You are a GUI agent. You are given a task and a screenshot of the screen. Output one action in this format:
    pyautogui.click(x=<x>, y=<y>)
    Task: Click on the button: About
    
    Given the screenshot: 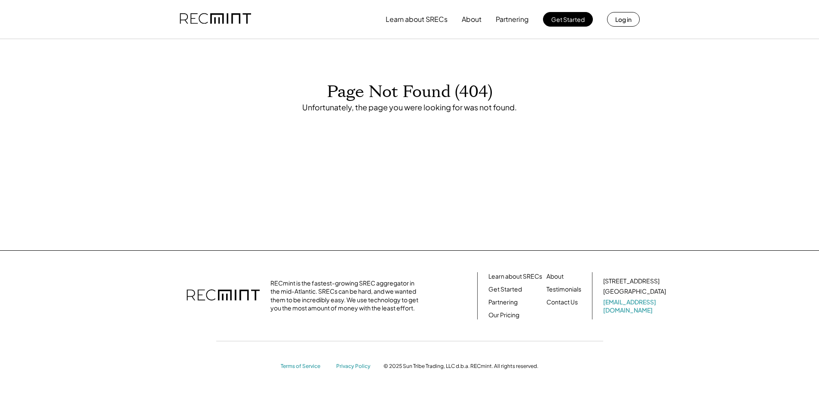 What is the action you would take?
    pyautogui.click(x=472, y=19)
    